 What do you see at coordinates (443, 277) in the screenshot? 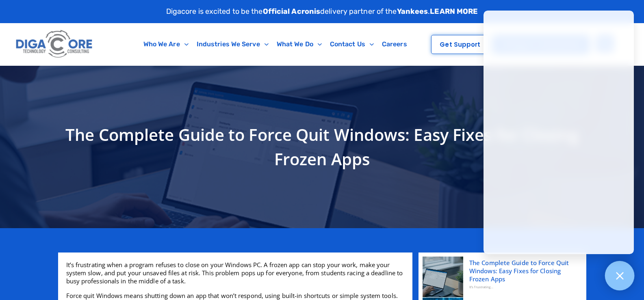
I see `img: Force Quit Apps on Windows` at bounding box center [443, 277].